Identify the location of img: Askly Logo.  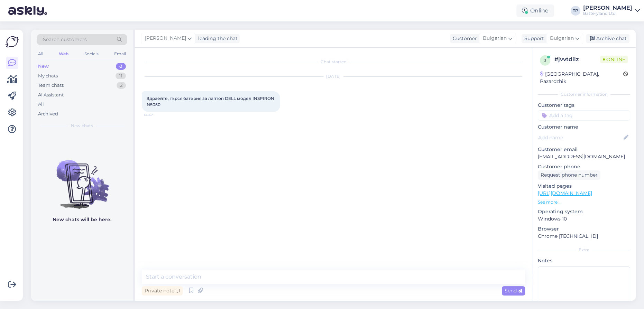
(12, 42).